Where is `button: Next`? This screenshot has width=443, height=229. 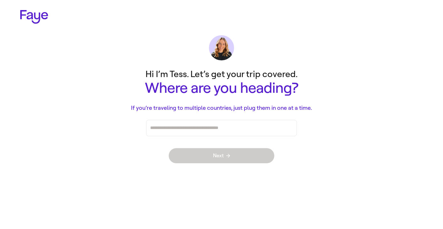 button: Next is located at coordinates (222, 156).